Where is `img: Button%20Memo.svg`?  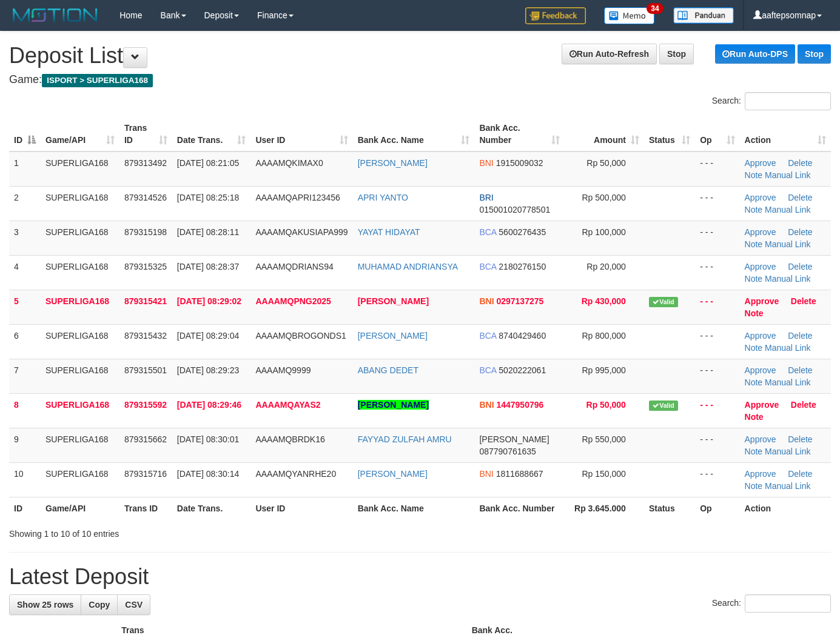
img: Button%20Memo.svg is located at coordinates (629, 16).